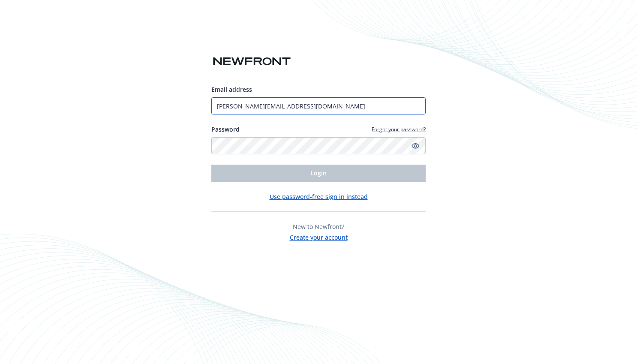 The image size is (637, 364). What do you see at coordinates (318, 196) in the screenshot?
I see `button: Use password-free sign in instead` at bounding box center [318, 196].